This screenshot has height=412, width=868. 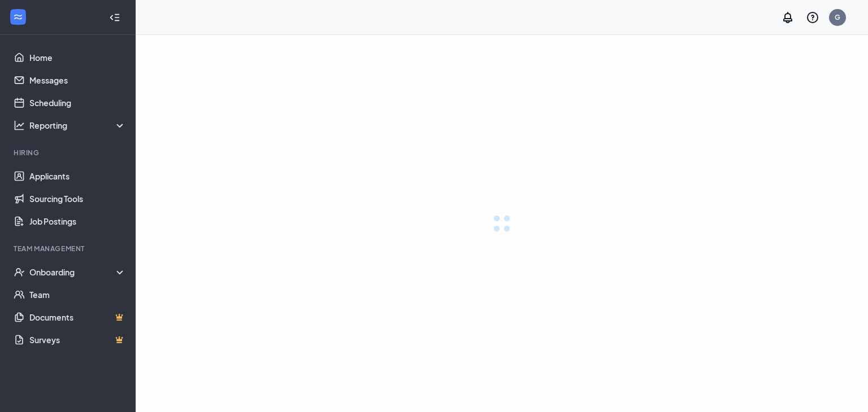 What do you see at coordinates (78, 222) in the screenshot?
I see `a: Job Postings` at bounding box center [78, 222].